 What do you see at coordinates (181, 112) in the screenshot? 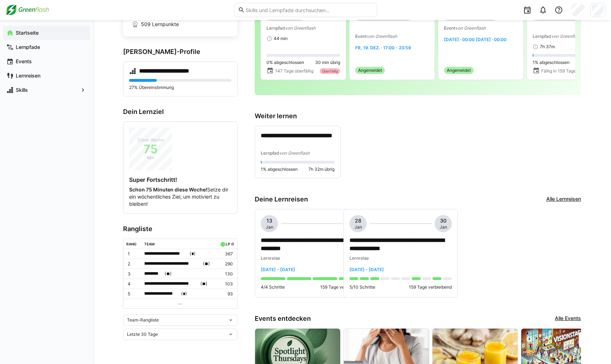
I see `h3: Dein Lernziel` at bounding box center [181, 112].